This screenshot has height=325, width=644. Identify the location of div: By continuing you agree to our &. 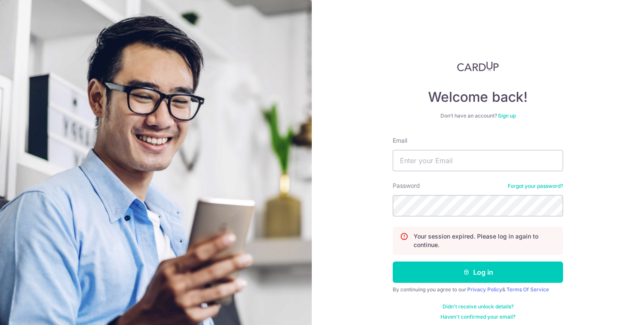
(478, 290).